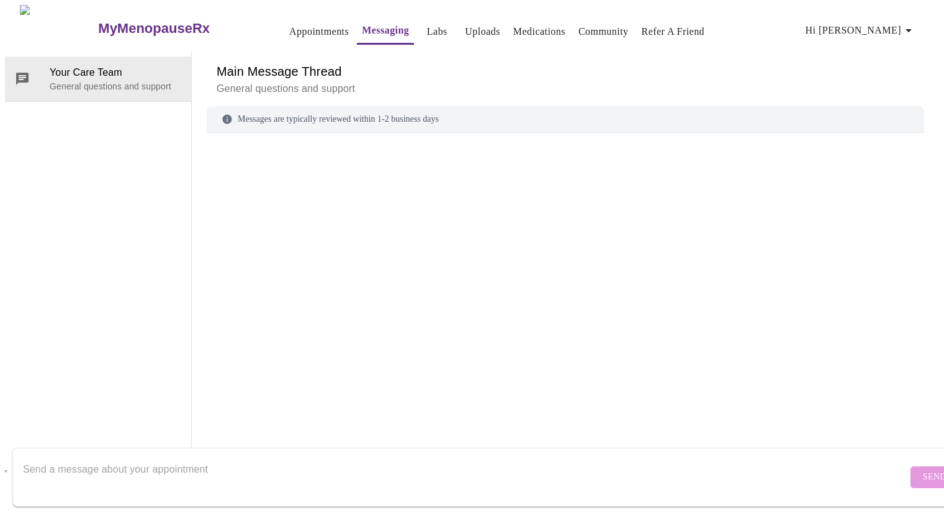 This screenshot has width=944, height=513. Describe the element at coordinates (437, 32) in the screenshot. I see `button: Labs` at that location.